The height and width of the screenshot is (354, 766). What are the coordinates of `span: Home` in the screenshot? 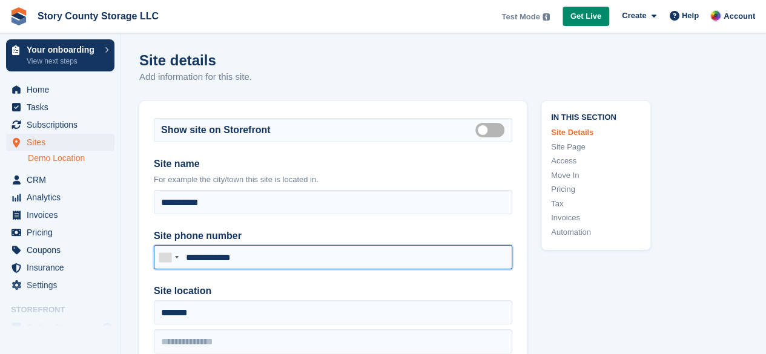 It's located at (63, 90).